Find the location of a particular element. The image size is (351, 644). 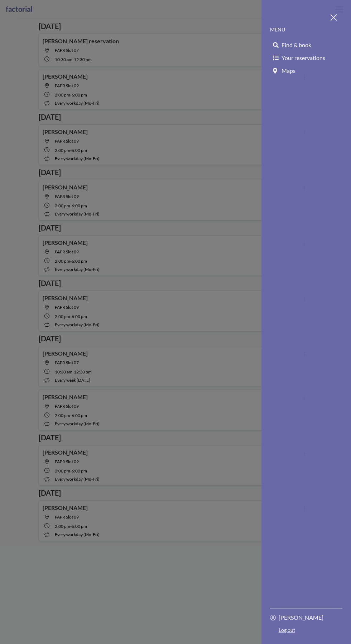

a: Find & book is located at coordinates (306, 45).